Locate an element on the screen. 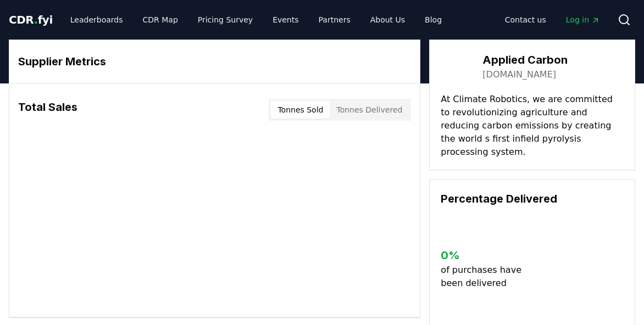 This screenshot has height=325, width=644. p: At Climate Robotics, we are committed to revolutionizing agriculture and reducing carbon emission... is located at coordinates (532, 126).